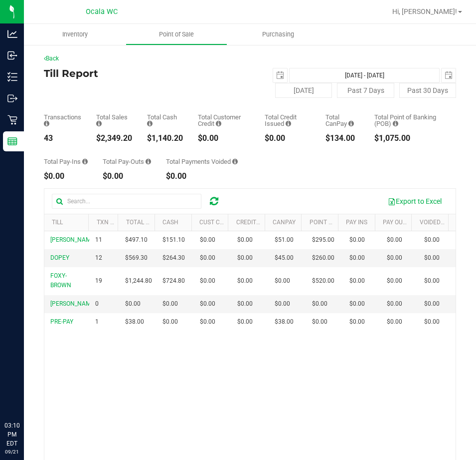  Describe the element at coordinates (323, 280) in the screenshot. I see `span: $520.00` at that location.